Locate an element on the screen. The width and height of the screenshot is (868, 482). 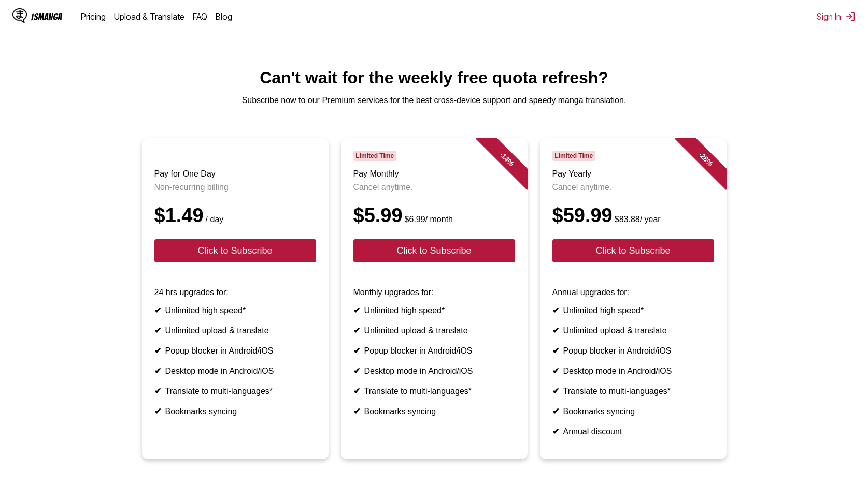
h3: Pay for One Day is located at coordinates (235, 174).